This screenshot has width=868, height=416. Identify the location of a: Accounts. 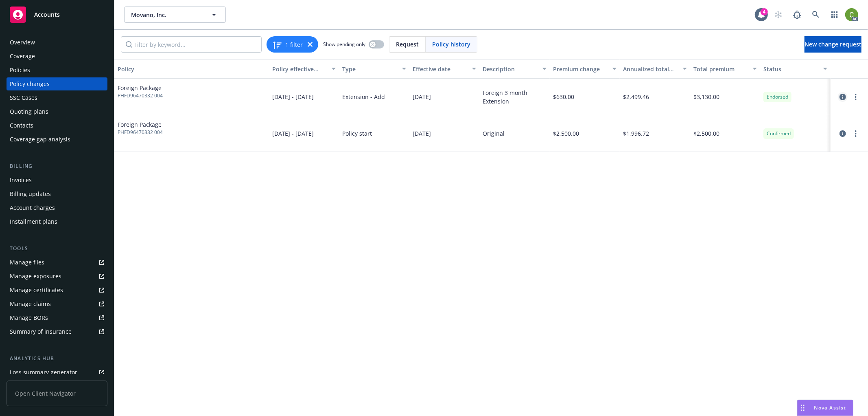
(57, 15).